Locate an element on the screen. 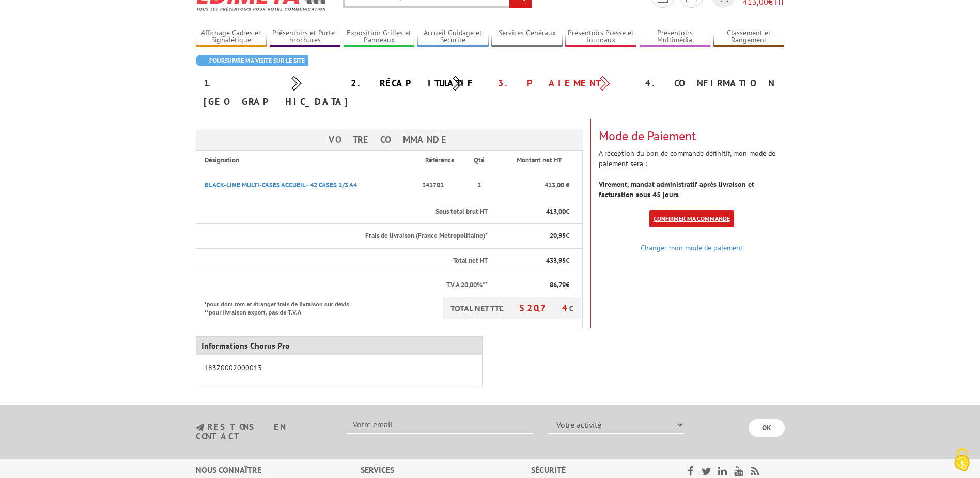 This screenshot has height=478, width=980. span: 413,00 is located at coordinates (556, 211).